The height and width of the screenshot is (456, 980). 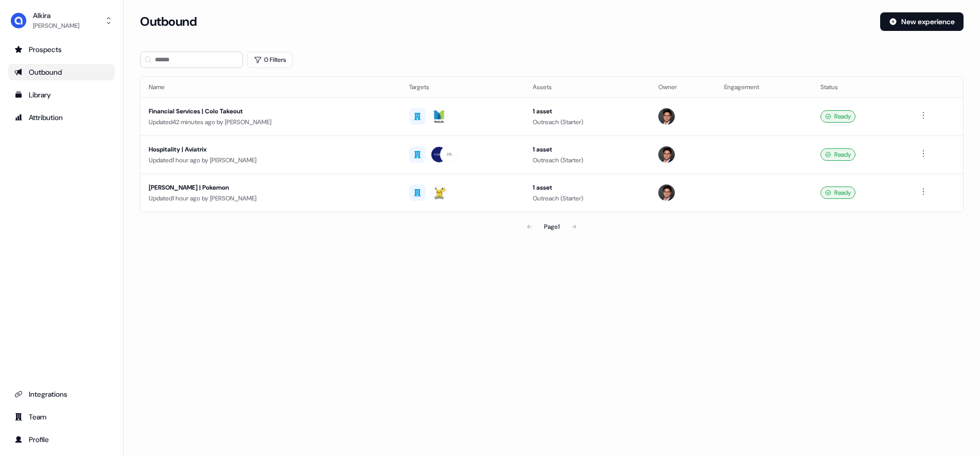 What do you see at coordinates (683, 87) in the screenshot?
I see `th: Owner` at bounding box center [683, 87].